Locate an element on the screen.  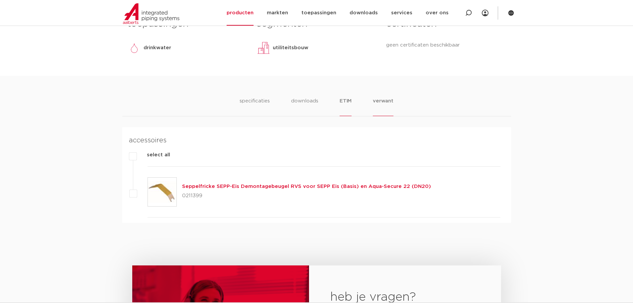
p: 0211399 is located at coordinates (306, 196).